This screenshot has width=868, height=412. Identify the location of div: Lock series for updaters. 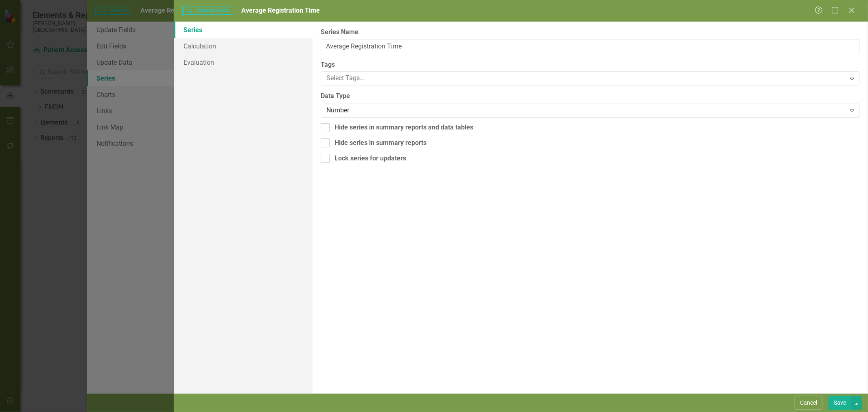
(371, 158).